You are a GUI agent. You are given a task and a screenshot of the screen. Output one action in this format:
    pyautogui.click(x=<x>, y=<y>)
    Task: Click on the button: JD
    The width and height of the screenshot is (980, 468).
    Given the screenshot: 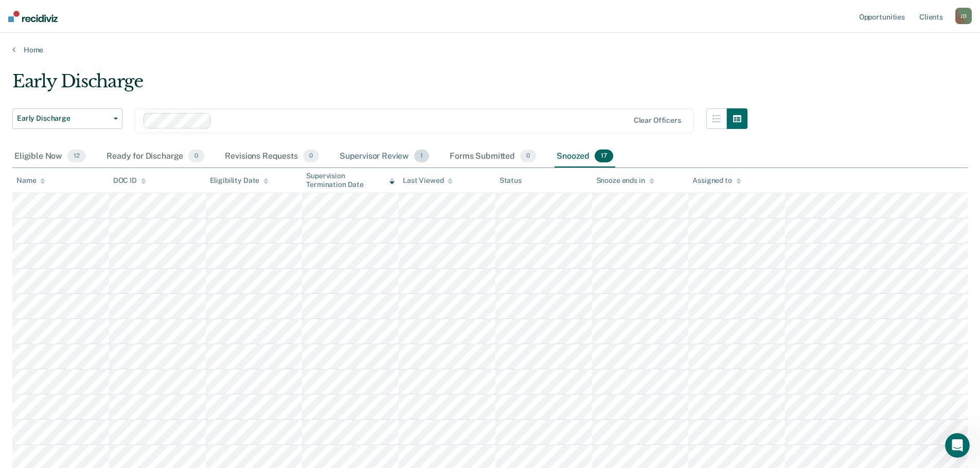 What is the action you would take?
    pyautogui.click(x=963, y=16)
    